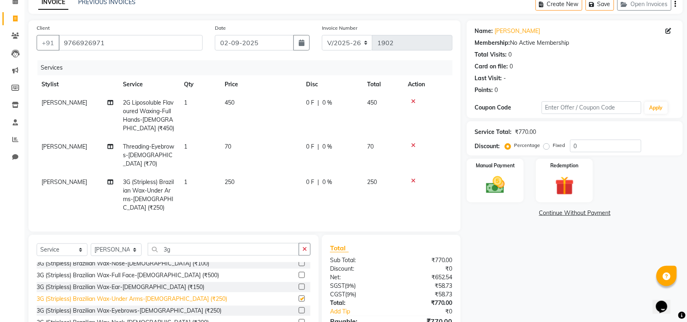  I want to click on div: Last Visit:, so click(488, 78).